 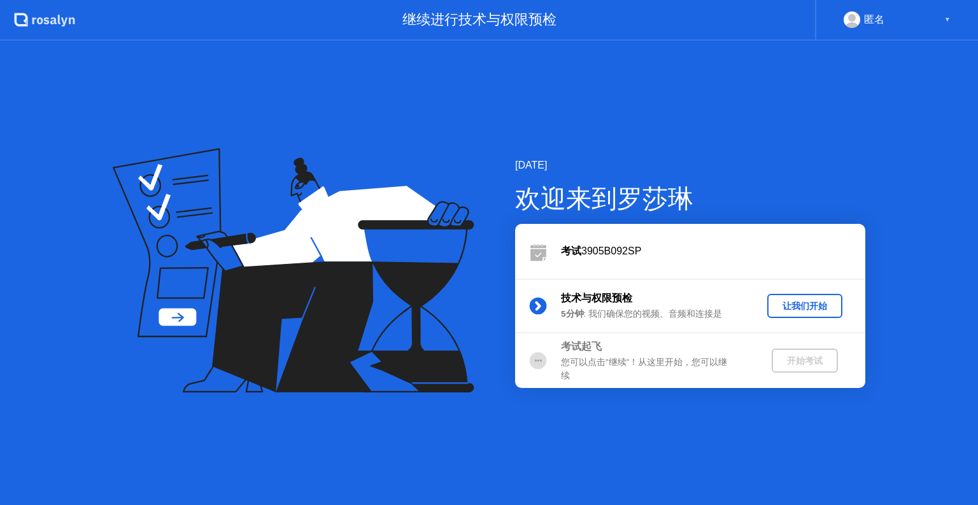 What do you see at coordinates (572, 314) in the screenshot?
I see `b: 5分钟` at bounding box center [572, 314].